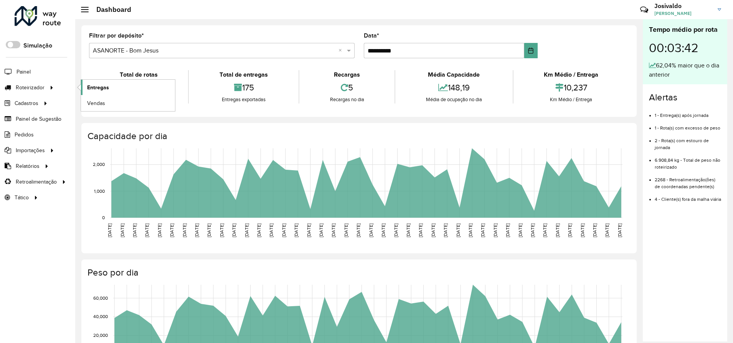 The height and width of the screenshot is (343, 733). Describe the element at coordinates (116, 36) in the screenshot. I see `label: Filtrar por depósito` at that location.